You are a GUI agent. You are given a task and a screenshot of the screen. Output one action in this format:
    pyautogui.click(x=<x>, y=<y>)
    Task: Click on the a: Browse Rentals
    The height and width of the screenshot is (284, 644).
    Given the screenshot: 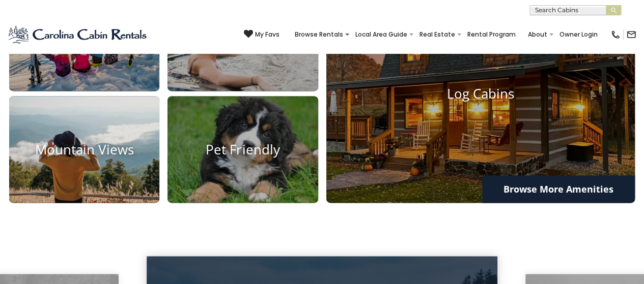 What is the action you would take?
    pyautogui.click(x=319, y=34)
    